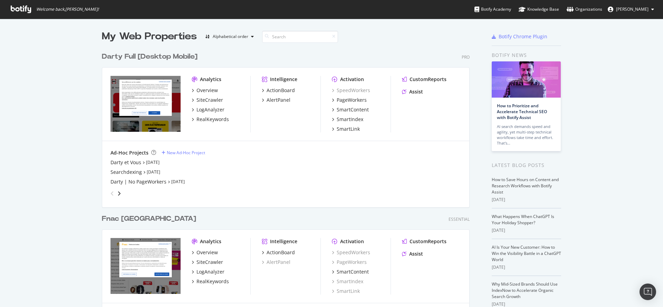 The image size is (663, 307). Describe the element at coordinates (126, 172) in the screenshot. I see `div: Searchdexing` at that location.